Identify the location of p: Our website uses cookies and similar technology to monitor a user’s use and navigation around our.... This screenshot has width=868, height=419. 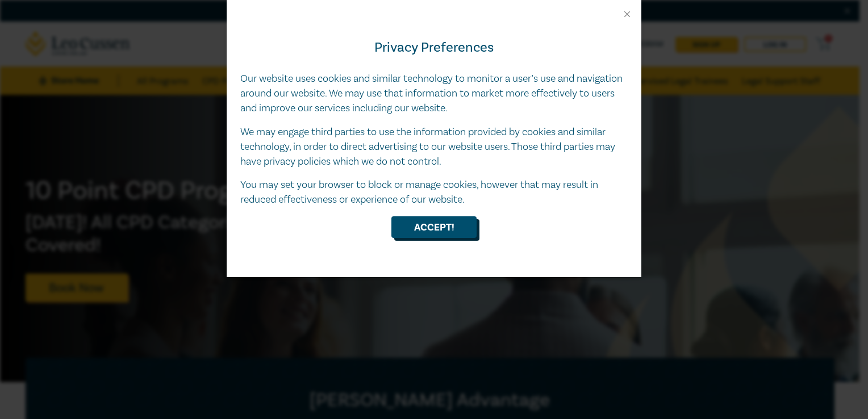
(434, 94).